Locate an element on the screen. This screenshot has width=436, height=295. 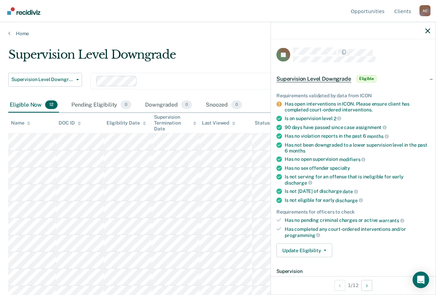
div: Requirements validated by data from ICON is located at coordinates (353, 95).